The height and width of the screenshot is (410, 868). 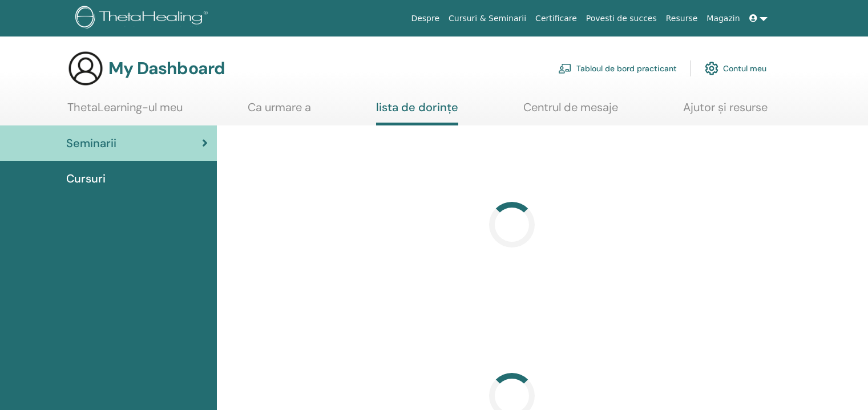 I want to click on a: Povesti de succes, so click(x=621, y=18).